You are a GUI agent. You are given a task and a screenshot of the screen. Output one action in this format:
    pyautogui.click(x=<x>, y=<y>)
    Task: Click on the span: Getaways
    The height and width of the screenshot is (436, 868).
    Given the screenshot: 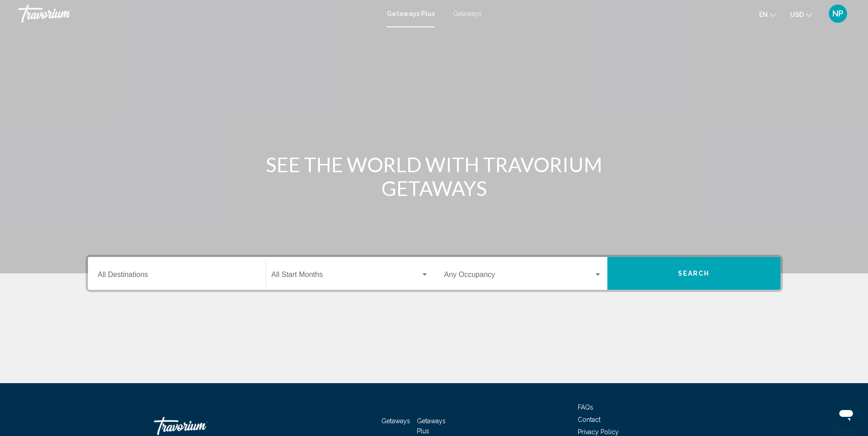 What is the action you would take?
    pyautogui.click(x=467, y=14)
    